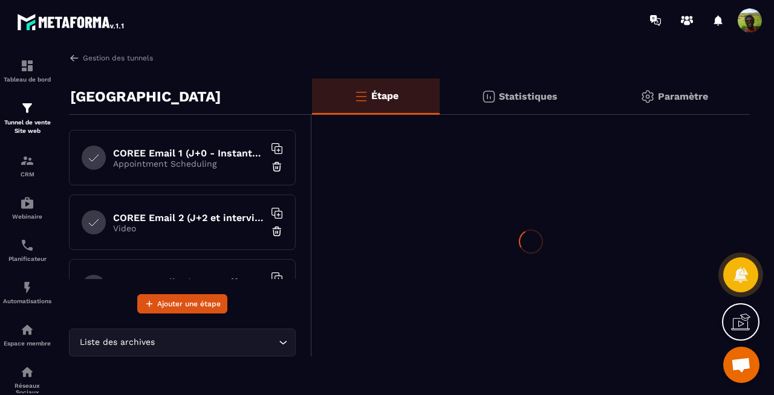 This screenshot has width=774, height=395. What do you see at coordinates (528, 96) in the screenshot?
I see `p: Statistiques` at bounding box center [528, 96].